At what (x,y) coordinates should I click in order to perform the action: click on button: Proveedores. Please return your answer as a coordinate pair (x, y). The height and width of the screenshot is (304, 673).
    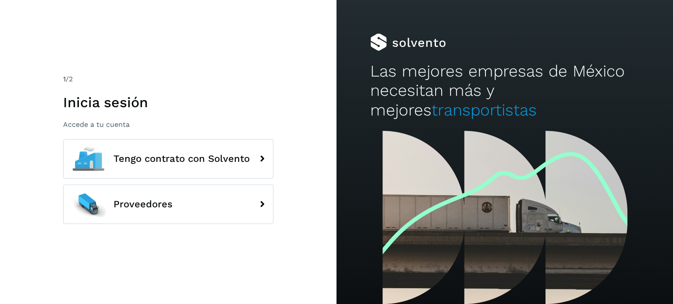
    Looking at the image, I should click on (168, 205).